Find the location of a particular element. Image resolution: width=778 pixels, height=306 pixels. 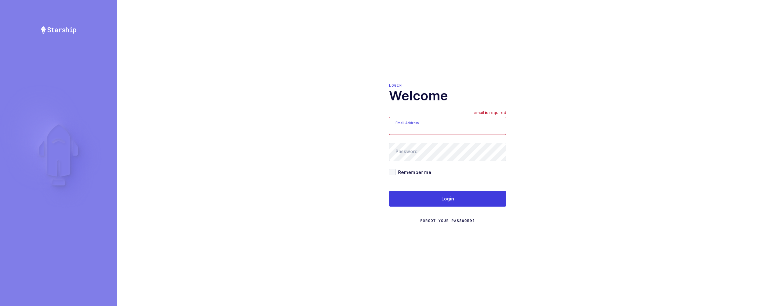

div: Login is located at coordinates (448, 85).